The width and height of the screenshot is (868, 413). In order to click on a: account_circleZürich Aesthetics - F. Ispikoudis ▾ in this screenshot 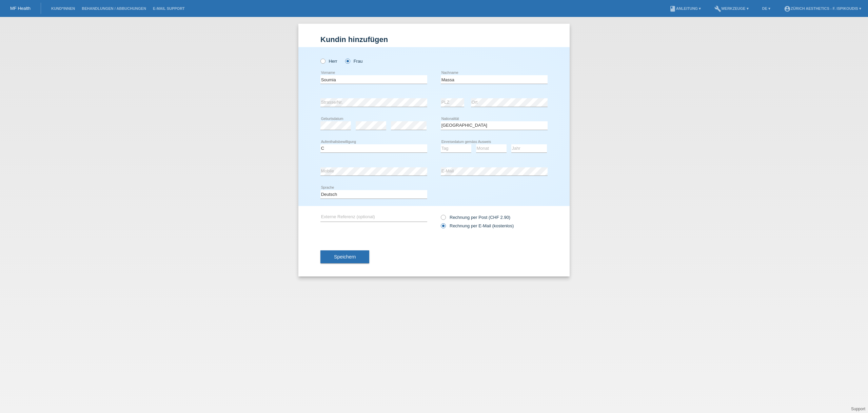, I will do `click(823, 9)`.